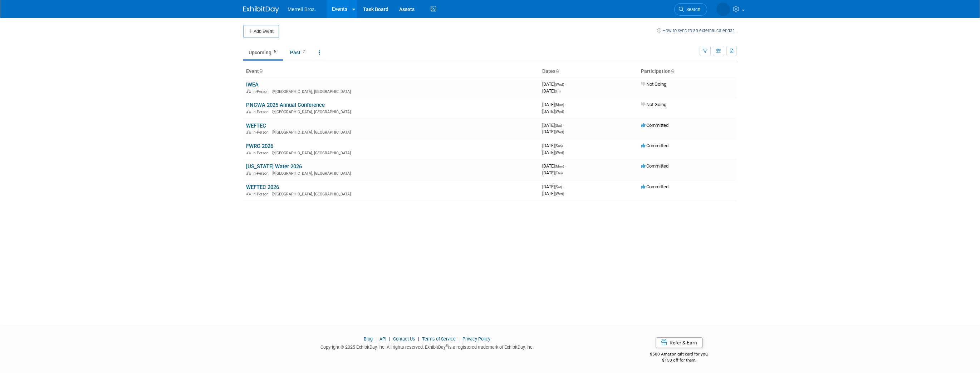  Describe the element at coordinates (302, 9) in the screenshot. I see `span: Merrell Bros.` at that location.